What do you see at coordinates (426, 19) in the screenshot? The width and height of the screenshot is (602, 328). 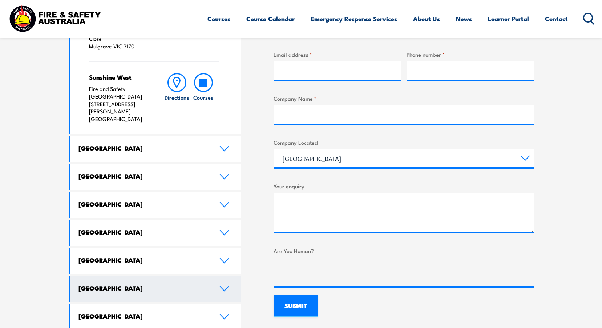 I see `a: About Us` at bounding box center [426, 19].